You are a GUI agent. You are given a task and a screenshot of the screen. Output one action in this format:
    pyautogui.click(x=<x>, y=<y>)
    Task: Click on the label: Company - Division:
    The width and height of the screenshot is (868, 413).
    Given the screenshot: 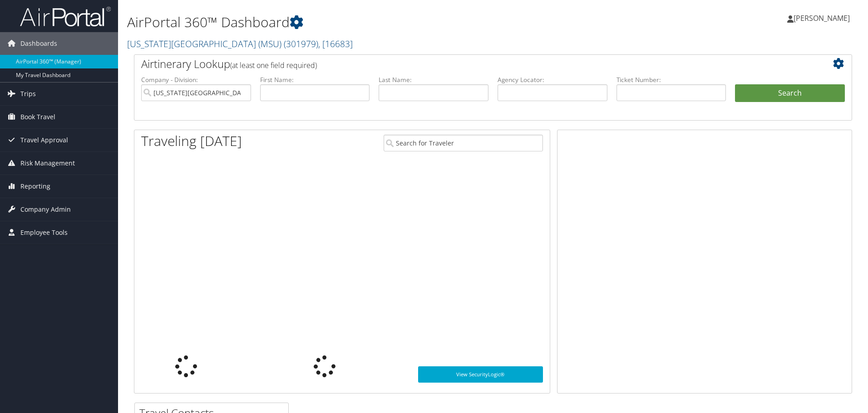 What is the action you would take?
    pyautogui.click(x=196, y=79)
    